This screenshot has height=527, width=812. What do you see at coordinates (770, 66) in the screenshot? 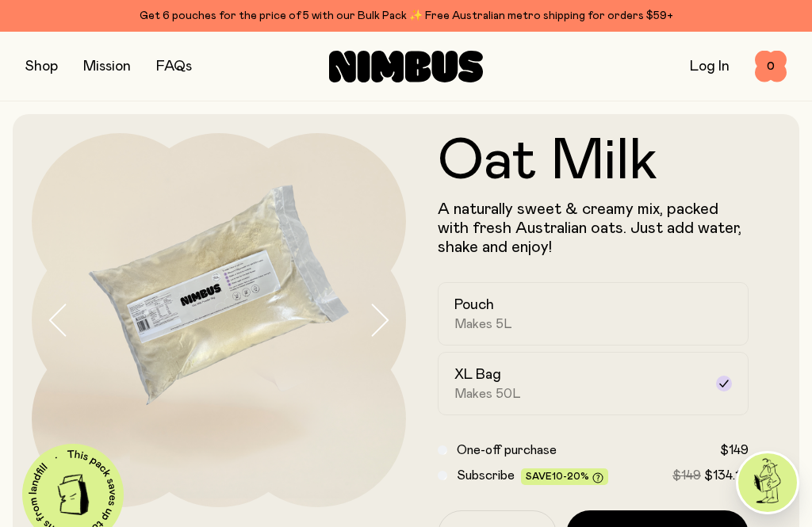
I see `span: 0` at bounding box center [770, 66].